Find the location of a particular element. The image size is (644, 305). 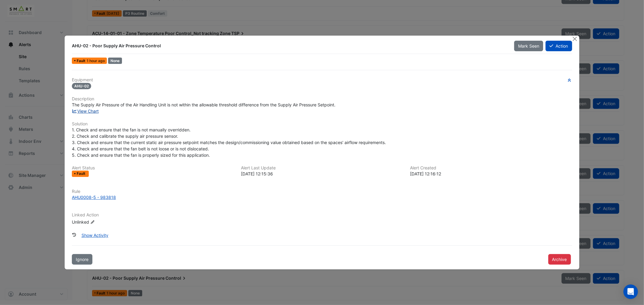

span: AHU-02 is located at coordinates (82, 86).